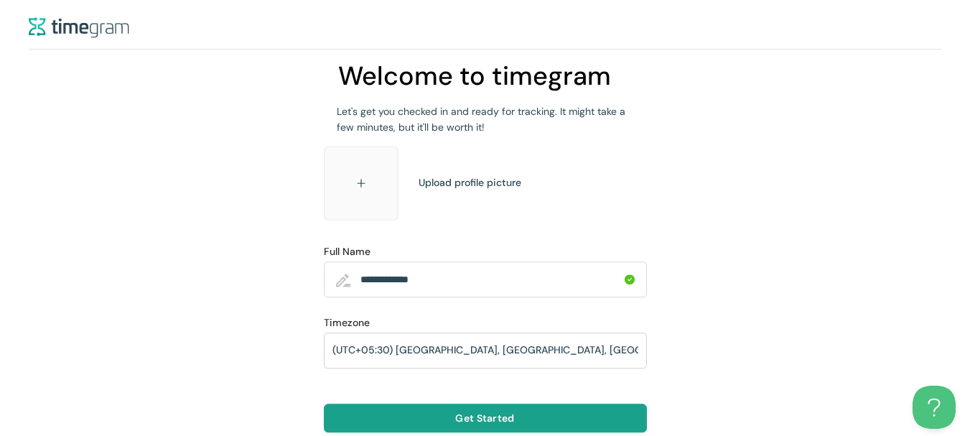 Image resolution: width=970 pixels, height=436 pixels. Describe the element at coordinates (485, 418) in the screenshot. I see `button: Get Started` at that location.